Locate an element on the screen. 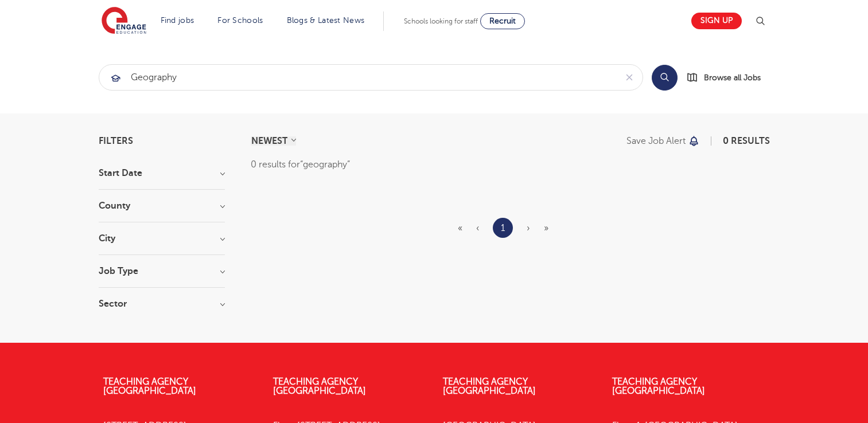  a: Find jobs is located at coordinates (177, 20).